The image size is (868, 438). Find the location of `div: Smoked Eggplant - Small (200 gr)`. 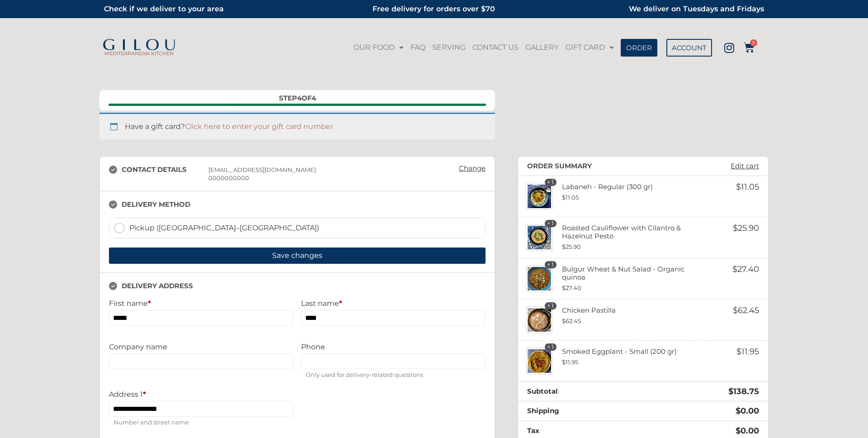

div: Smoked Eggplant - Small (200 gr) is located at coordinates (624, 356).